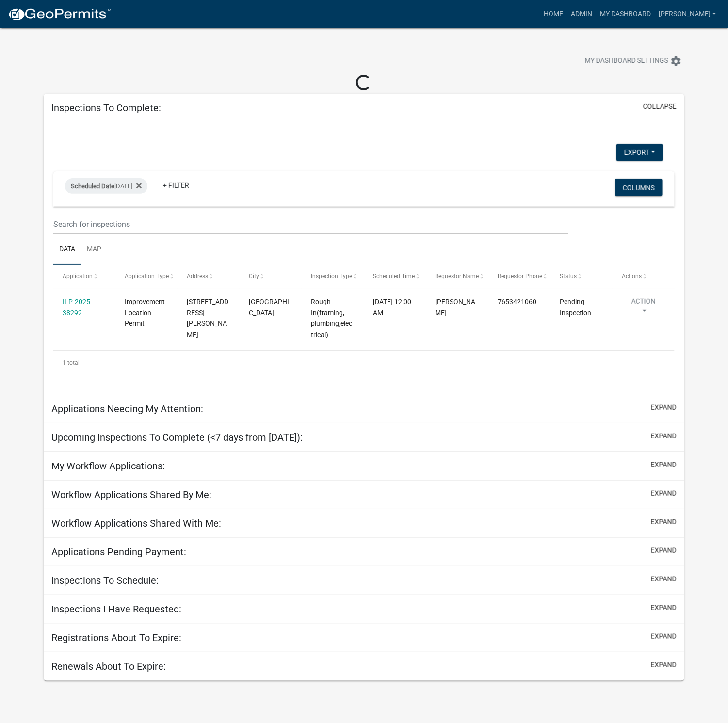  I want to click on span: Improvement Location Permit, so click(144, 313).